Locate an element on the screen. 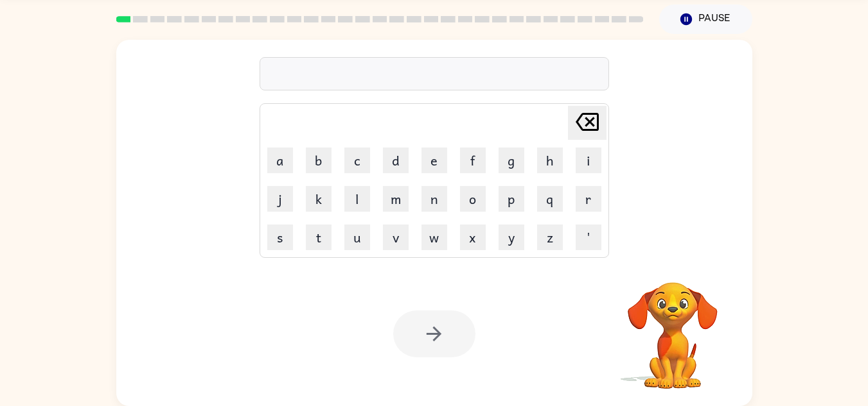 This screenshot has height=406, width=868. button: o is located at coordinates (473, 199).